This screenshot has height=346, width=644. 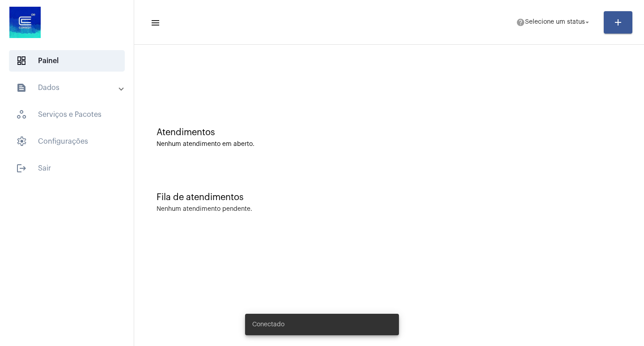 I want to click on span: Conectado, so click(x=269, y=325).